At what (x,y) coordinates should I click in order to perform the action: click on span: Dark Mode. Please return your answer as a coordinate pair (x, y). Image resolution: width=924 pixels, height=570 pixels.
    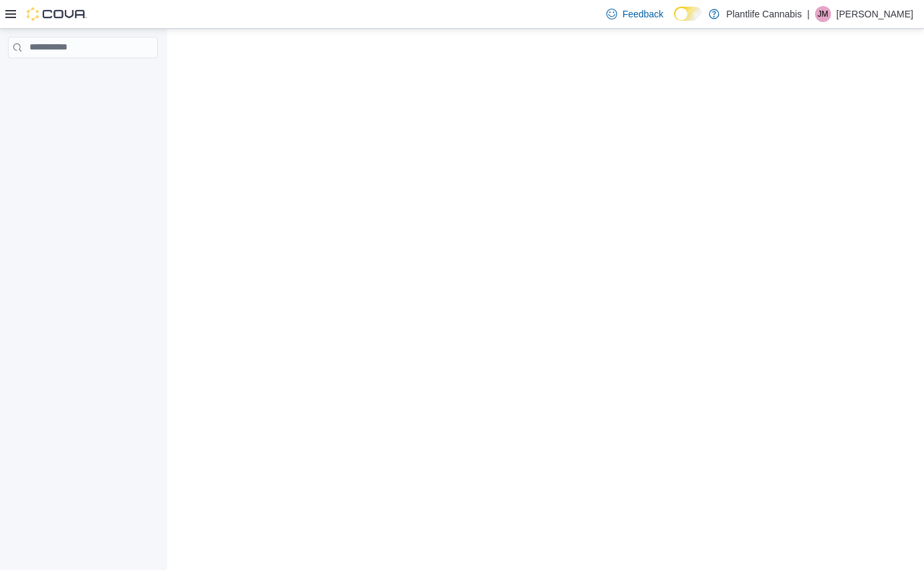
    Looking at the image, I should click on (674, 21).